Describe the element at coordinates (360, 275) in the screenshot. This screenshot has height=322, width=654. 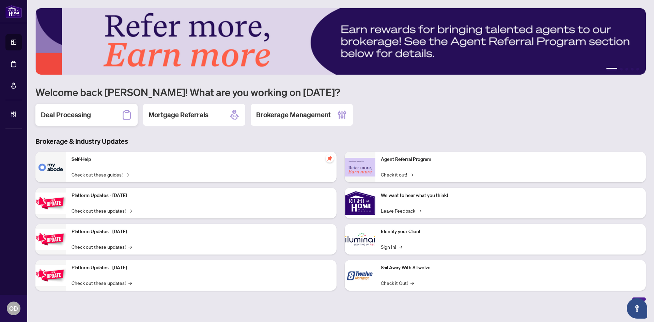
I see `img: Sail Away With 8Twelve` at that location.